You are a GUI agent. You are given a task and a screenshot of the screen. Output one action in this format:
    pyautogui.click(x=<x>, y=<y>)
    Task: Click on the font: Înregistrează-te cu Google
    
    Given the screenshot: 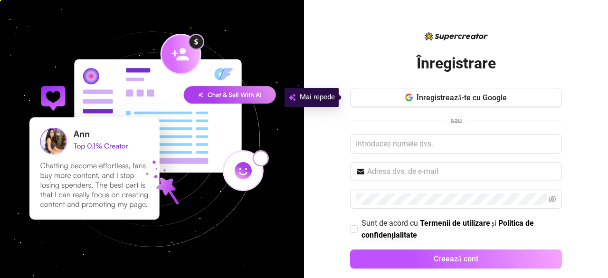 What is the action you would take?
    pyautogui.click(x=461, y=97)
    